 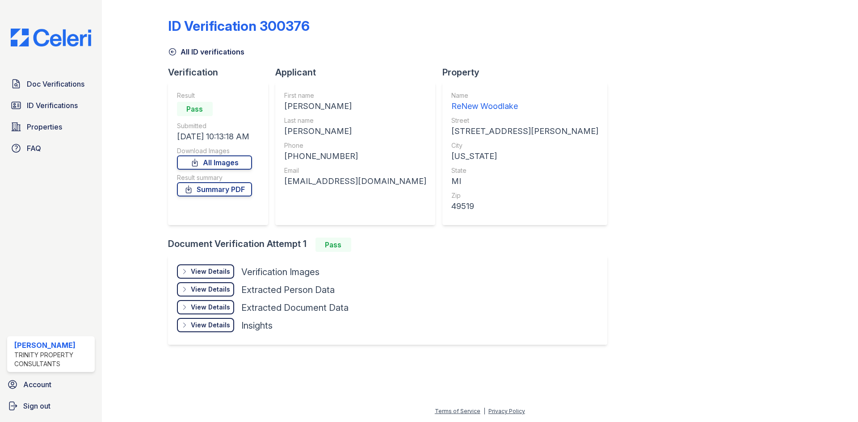 What do you see at coordinates (355, 146) in the screenshot?
I see `div: Phone` at bounding box center [355, 146].